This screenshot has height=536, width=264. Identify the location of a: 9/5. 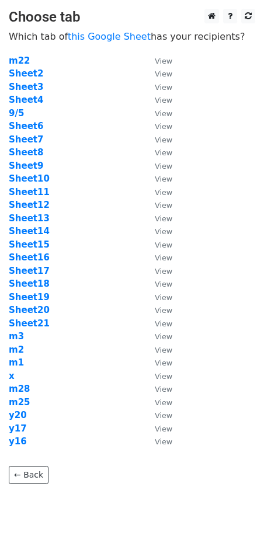
(16, 113).